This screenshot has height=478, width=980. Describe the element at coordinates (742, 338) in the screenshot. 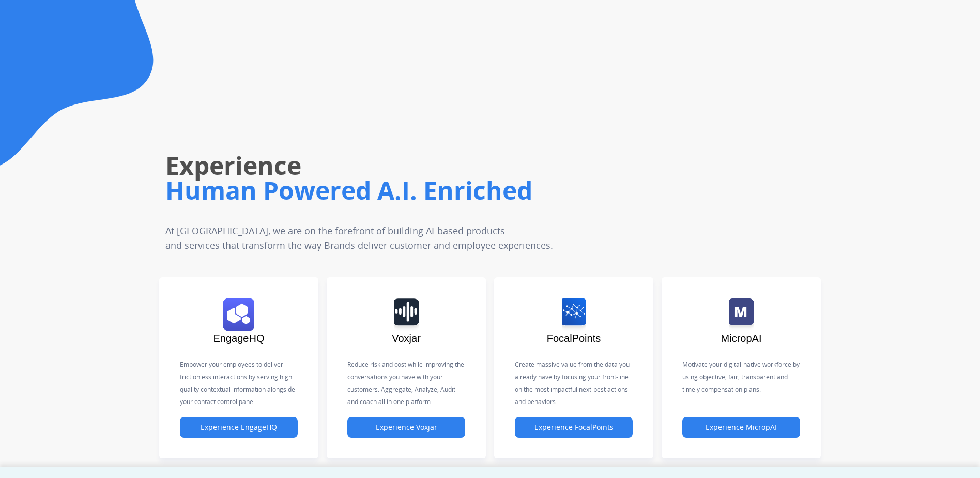

I see `span: MicropAI` at that location.